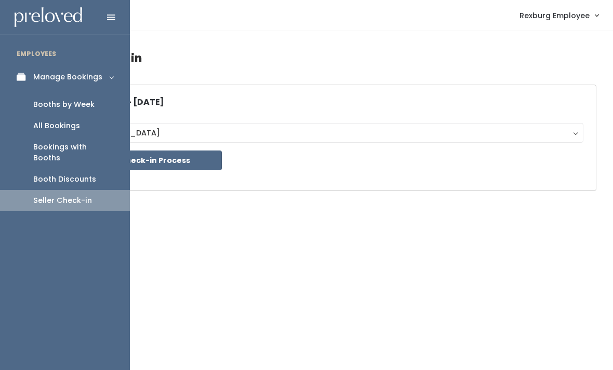 The image size is (613, 370). I want to click on h4: Seller Check-in, so click(324, 58).